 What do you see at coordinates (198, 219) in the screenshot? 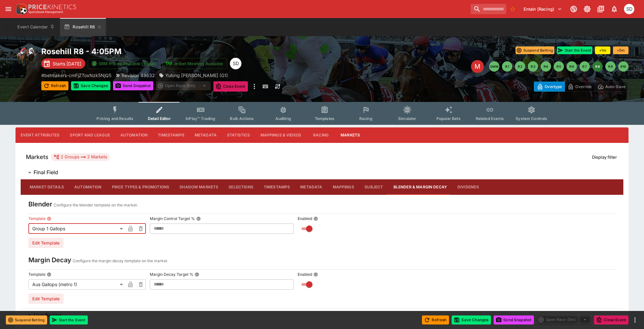
I see `button: Margin Control Target %` at bounding box center [198, 219].